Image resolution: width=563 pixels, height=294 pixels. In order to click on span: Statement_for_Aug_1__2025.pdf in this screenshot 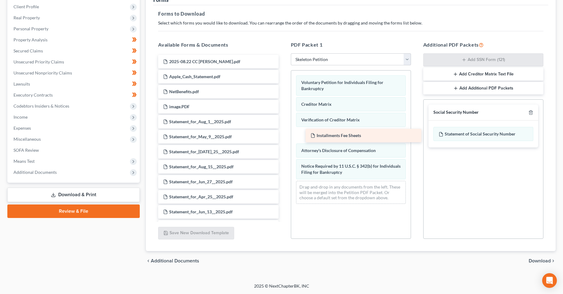, I will do `click(200, 121)`.